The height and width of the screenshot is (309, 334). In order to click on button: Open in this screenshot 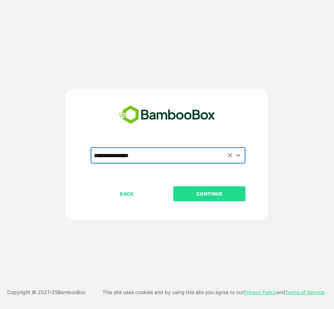, I will do `click(238, 155)`.